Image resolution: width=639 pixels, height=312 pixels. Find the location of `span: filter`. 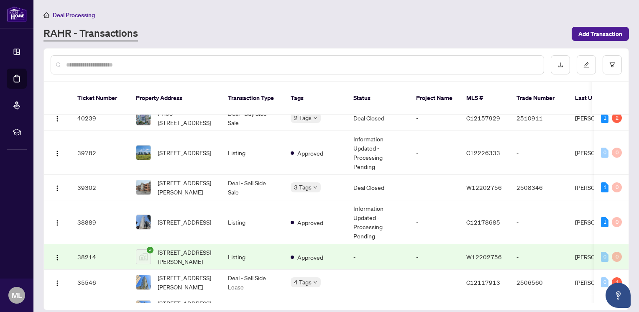

span: filter is located at coordinates (612, 65).